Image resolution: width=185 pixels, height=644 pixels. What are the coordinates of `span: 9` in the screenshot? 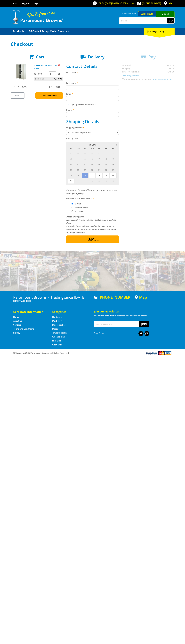 It's located at (113, 159).